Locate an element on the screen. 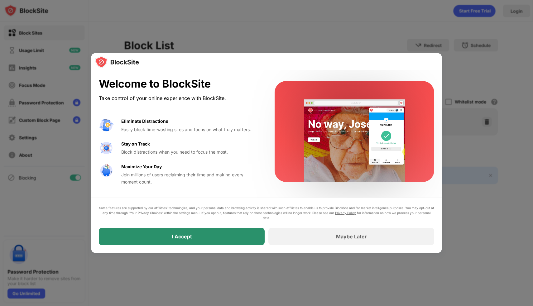 The width and height of the screenshot is (533, 306). img: value-focus.svg is located at coordinates (106, 148).